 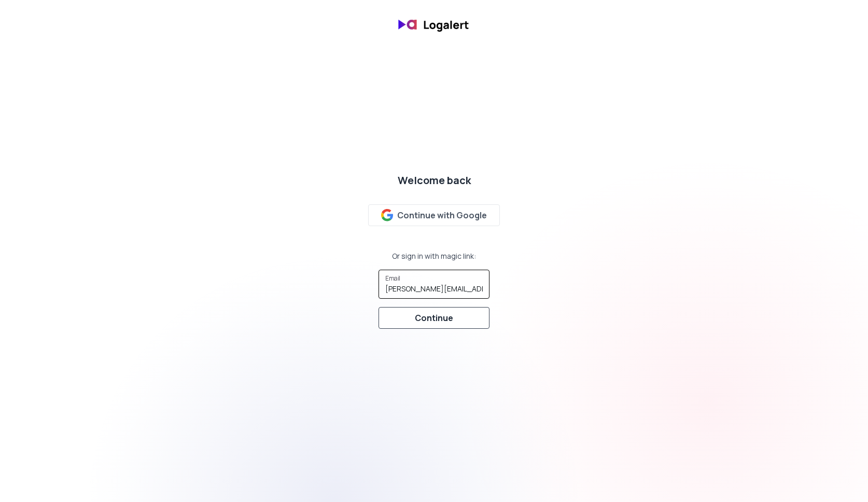 What do you see at coordinates (434, 24) in the screenshot?
I see `img: banner logo` at bounding box center [434, 24].